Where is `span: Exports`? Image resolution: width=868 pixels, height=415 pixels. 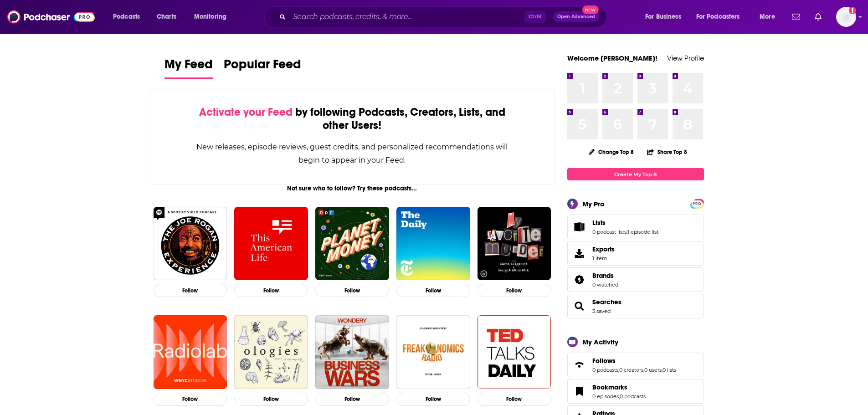 span: Exports is located at coordinates (603, 249).